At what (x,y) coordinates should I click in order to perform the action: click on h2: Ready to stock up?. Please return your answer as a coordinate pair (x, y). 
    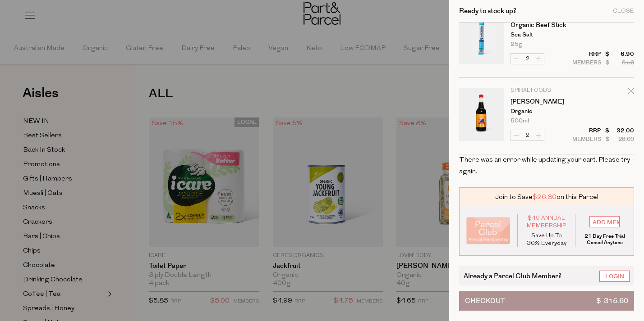
    Looking at the image, I should click on (488, 11).